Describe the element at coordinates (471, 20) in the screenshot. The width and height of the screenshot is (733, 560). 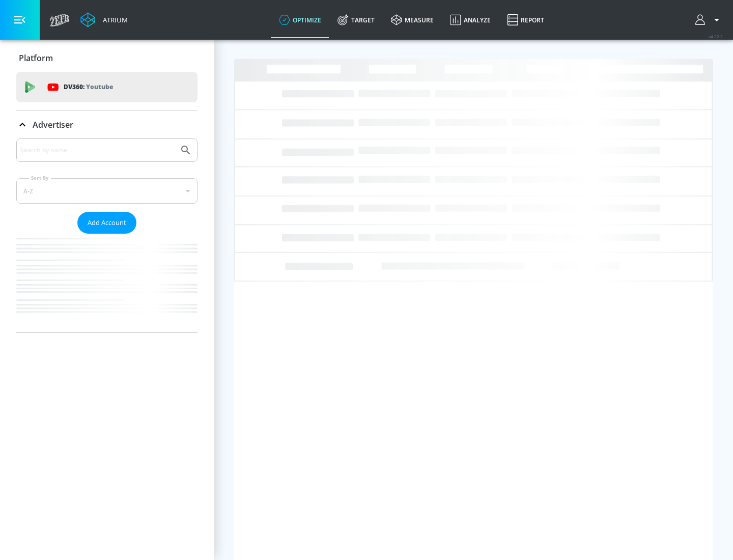
I see `a: Analyze` at that location.